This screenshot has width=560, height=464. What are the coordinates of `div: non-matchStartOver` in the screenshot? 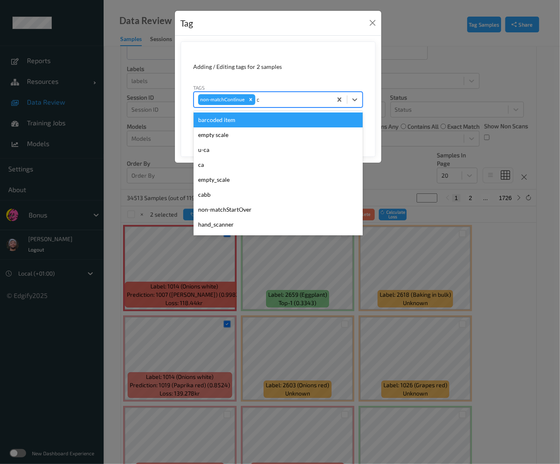 It's located at (278, 209).